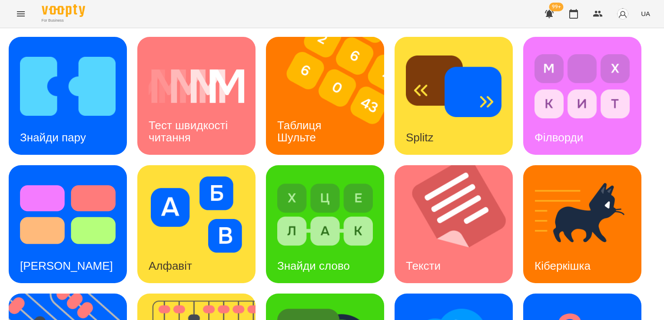 The height and width of the screenshot is (320, 664). What do you see at coordinates (419, 138) in the screenshot?
I see `h3: Splitz` at bounding box center [419, 138].